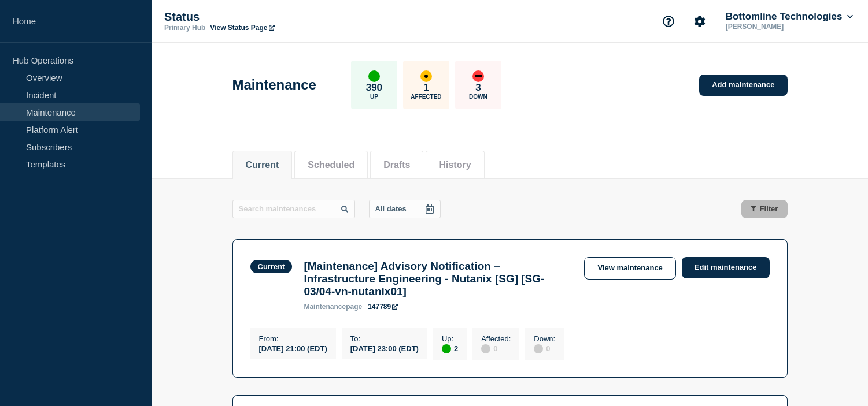 The height and width of the screenshot is (406, 868). I want to click on p: Affected :, so click(495, 339).